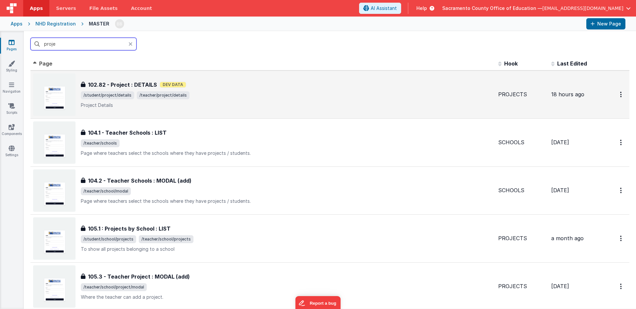  I want to click on span: Page, so click(46, 64).